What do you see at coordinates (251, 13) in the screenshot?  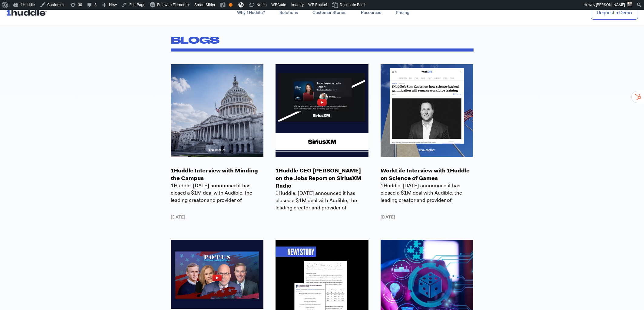 I see `a: Why 1Huddle?` at bounding box center [251, 13].